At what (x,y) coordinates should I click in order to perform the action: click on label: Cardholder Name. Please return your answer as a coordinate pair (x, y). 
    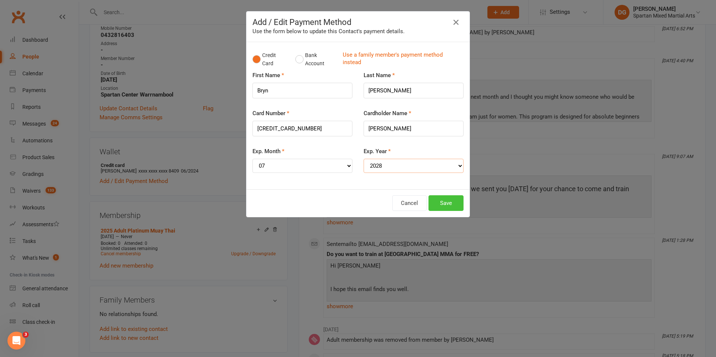
    Looking at the image, I should click on (388, 113).